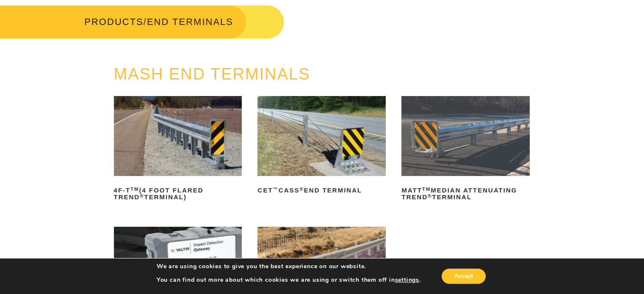 This screenshot has height=294, width=644. Describe the element at coordinates (113, 21) in the screenshot. I see `a: PRODUCTS` at that location.